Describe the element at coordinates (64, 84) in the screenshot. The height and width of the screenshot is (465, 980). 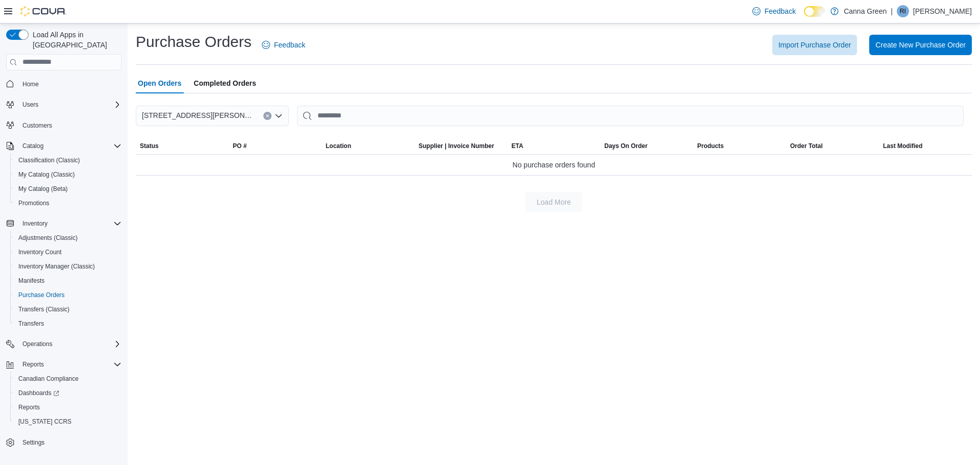
I see `button: Home` at that location.